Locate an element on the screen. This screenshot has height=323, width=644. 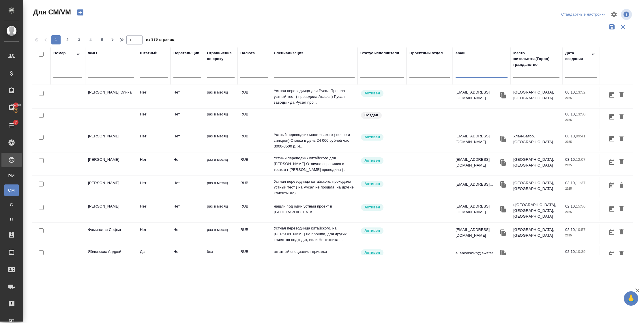
td: Яблонских Андрей is located at coordinates (111, 256).